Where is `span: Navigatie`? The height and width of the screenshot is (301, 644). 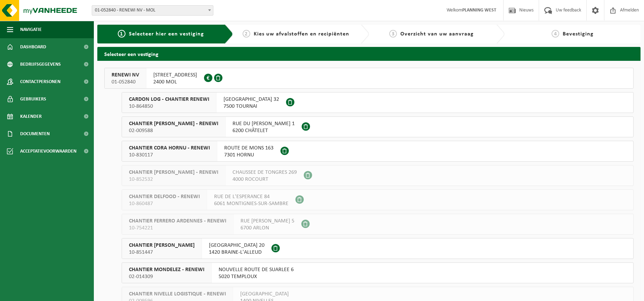
span: Navigatie is located at coordinates (31, 30).